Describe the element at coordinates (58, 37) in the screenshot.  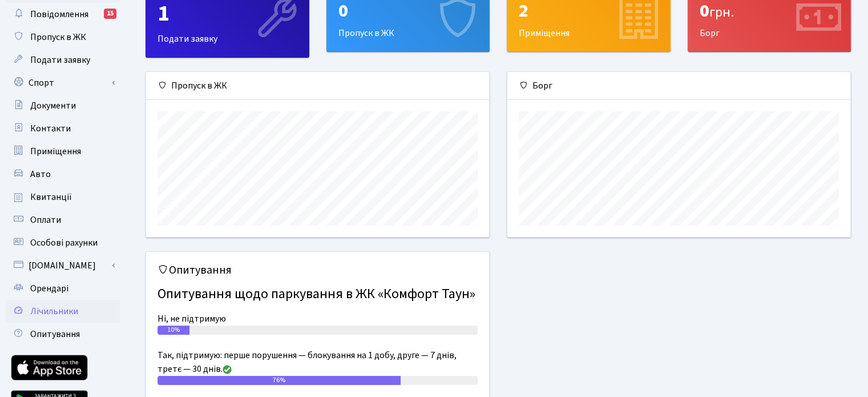
I see `span: Пропуск в ЖК` at that location.